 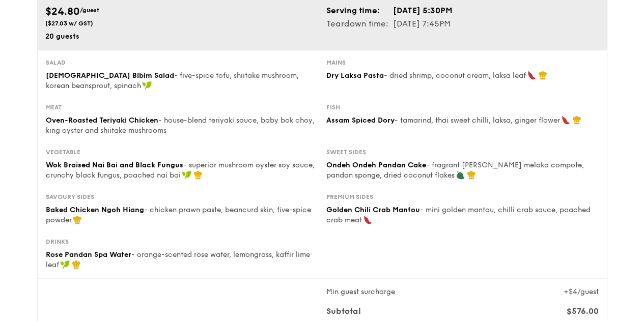 What do you see at coordinates (359, 11) in the screenshot?
I see `td: Serving time:` at bounding box center [359, 11].